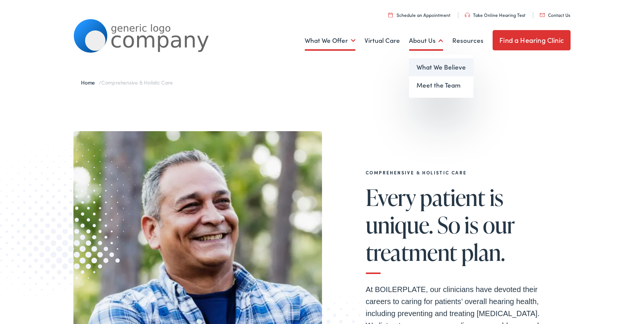 The width and height of the screenshot is (644, 324). I want to click on a: Meet the Team, so click(441, 85).